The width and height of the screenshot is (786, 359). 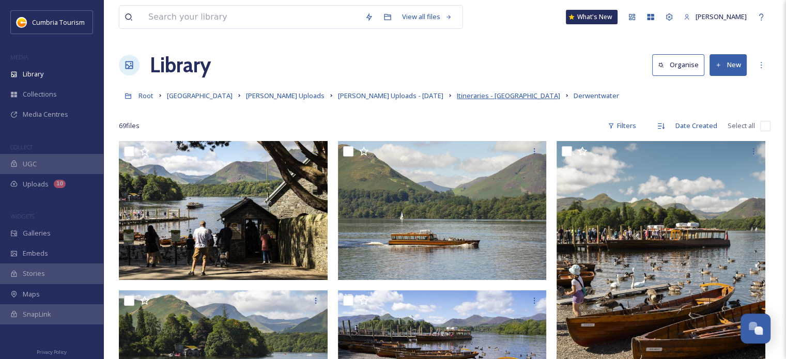 I want to click on button: New, so click(x=728, y=65).